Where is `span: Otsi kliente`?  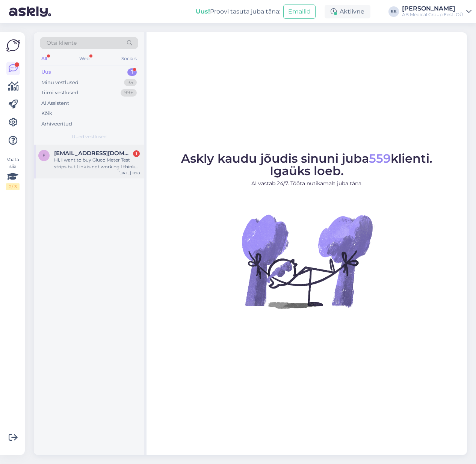 span: Otsi kliente is located at coordinates (62, 43).